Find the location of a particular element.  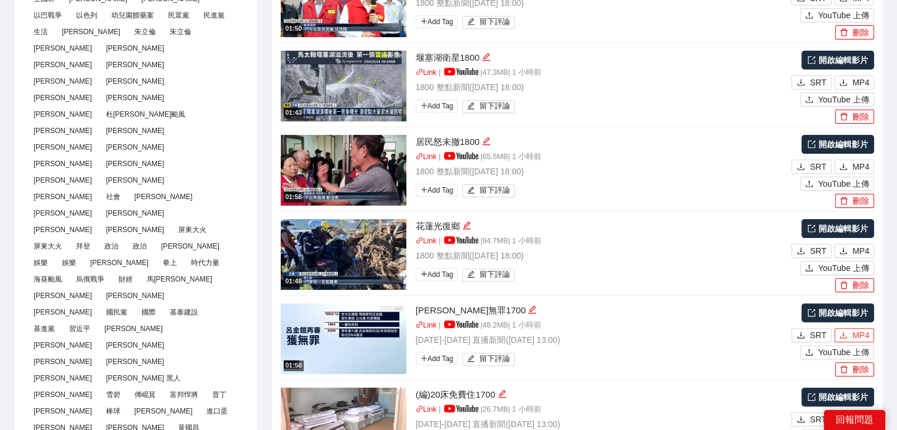

div: 01:49 is located at coordinates (294, 281).